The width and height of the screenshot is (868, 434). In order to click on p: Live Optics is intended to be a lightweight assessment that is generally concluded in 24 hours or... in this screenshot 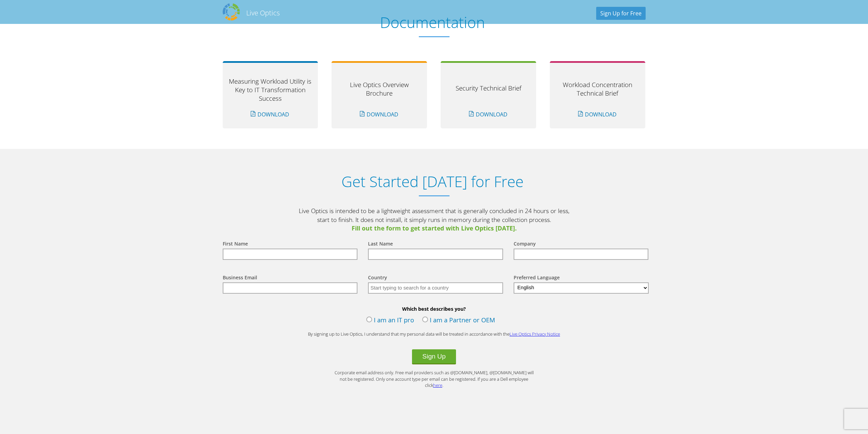, I will do `click(434, 220)`.